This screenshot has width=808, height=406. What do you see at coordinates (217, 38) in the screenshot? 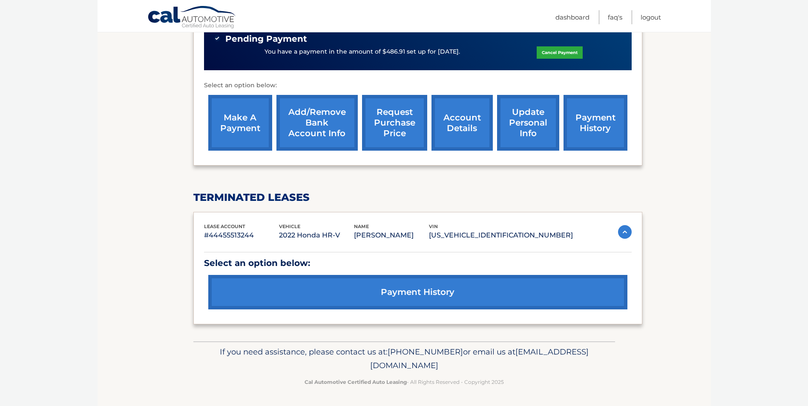
I see `img: check-green.svg` at bounding box center [217, 38].